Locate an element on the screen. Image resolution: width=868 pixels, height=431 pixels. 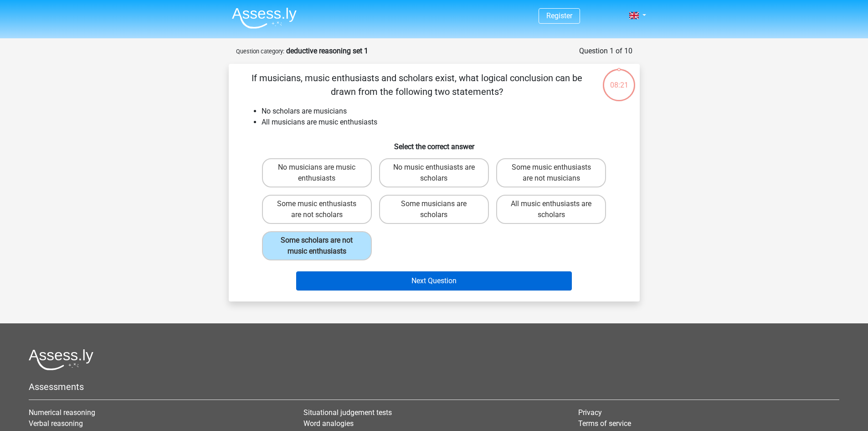
a: Terms of service is located at coordinates (605, 423).